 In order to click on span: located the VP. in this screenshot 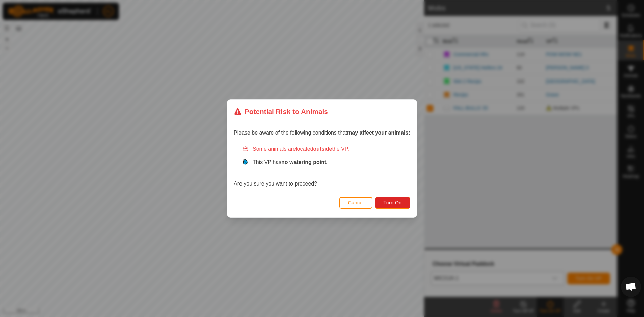, I will do `click(322, 148)`.